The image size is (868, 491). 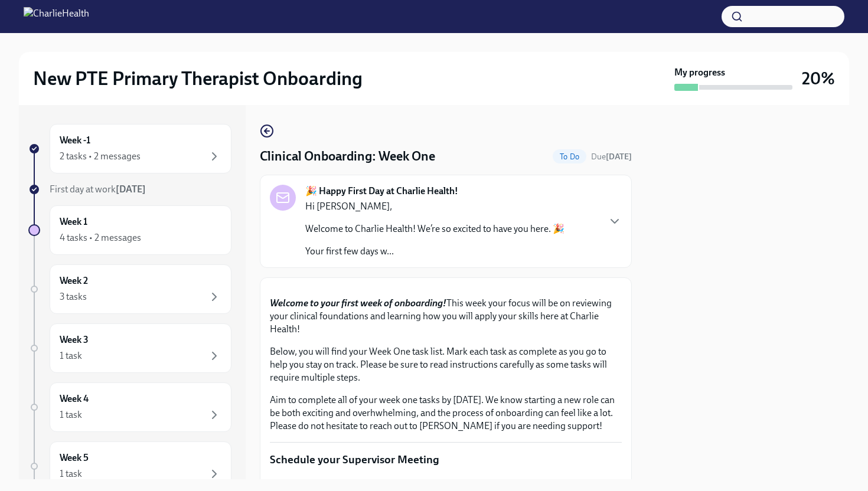 I want to click on p: Welcome to Charlie Health! We’re so excited to have you here. 🎉, so click(x=434, y=228).